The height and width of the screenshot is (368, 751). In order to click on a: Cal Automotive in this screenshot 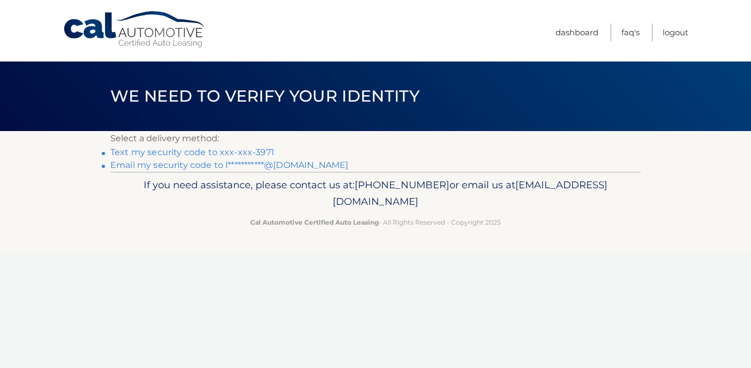, I will do `click(135, 29)`.